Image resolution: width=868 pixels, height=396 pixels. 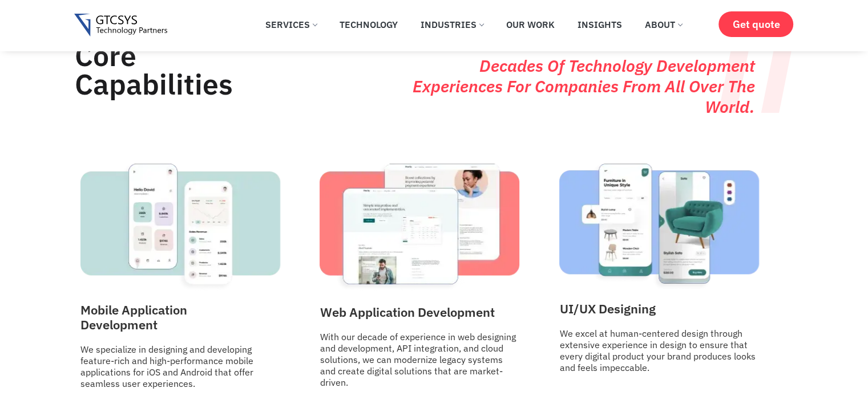 What do you see at coordinates (291, 24) in the screenshot?
I see `a: Services` at bounding box center [291, 24].